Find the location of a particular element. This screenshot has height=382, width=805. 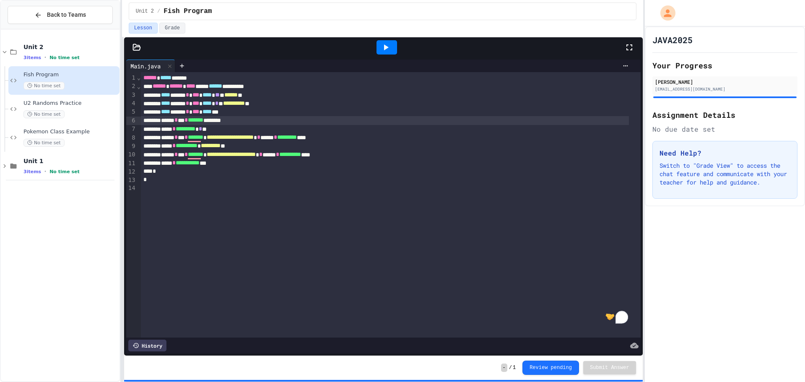

h2: Assignment Details is located at coordinates (725, 115).